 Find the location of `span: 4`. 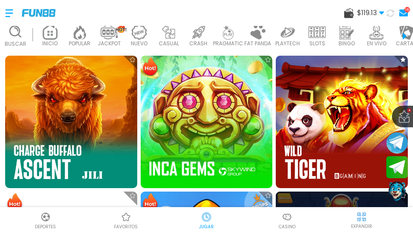

span: 4 is located at coordinates (410, 110).